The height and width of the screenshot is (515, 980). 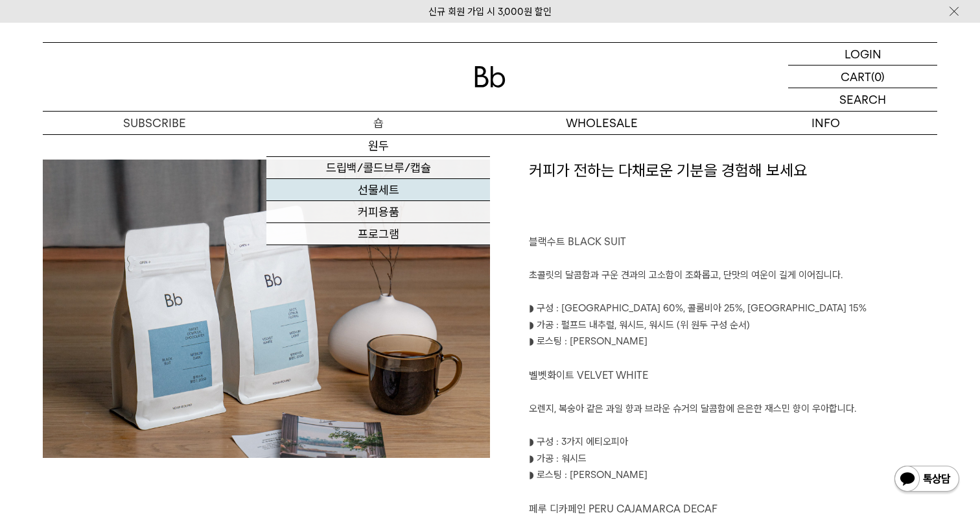 I want to click on p: 초콜릿의 달콤함과 구운 견과의 고소함이 조화롭고, 단맛의 여운이 길게 이어집니다., so click(x=733, y=276).